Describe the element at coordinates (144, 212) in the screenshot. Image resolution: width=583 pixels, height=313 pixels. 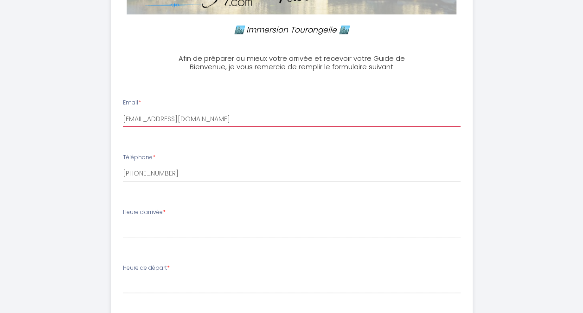
I see `label: Heure d'arrivée` at that location.